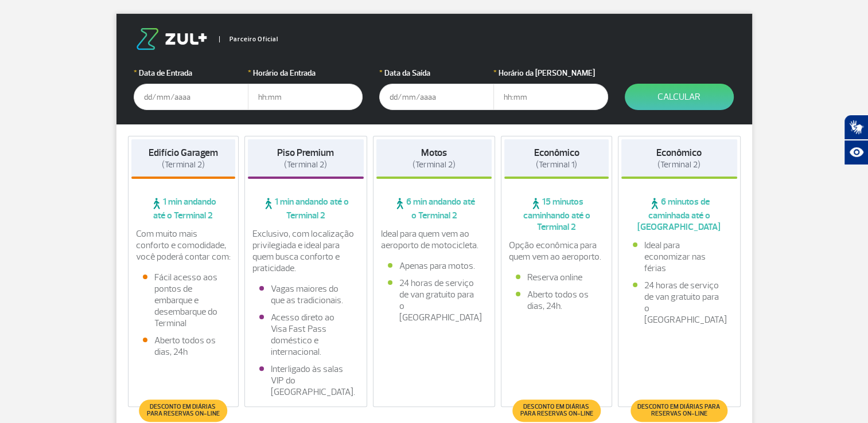 The image size is (868, 423). What do you see at coordinates (172, 39) in the screenshot?
I see `img: logo-zul.png` at bounding box center [172, 39].